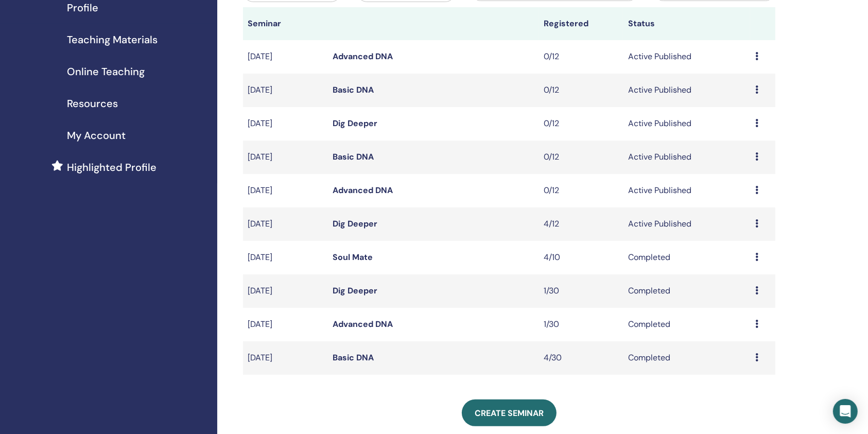 Image resolution: width=868 pixels, height=434 pixels. I want to click on a: Soul Mate, so click(353, 257).